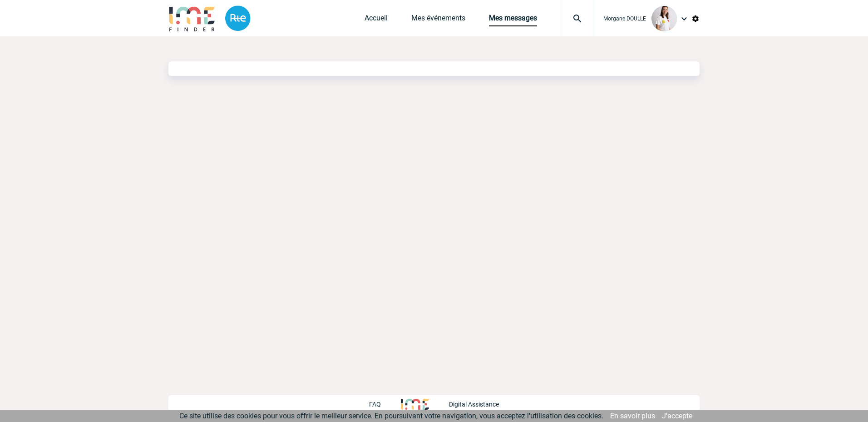 The image size is (868, 422). Describe the element at coordinates (513, 20) in the screenshot. I see `a: Mes messages` at that location.